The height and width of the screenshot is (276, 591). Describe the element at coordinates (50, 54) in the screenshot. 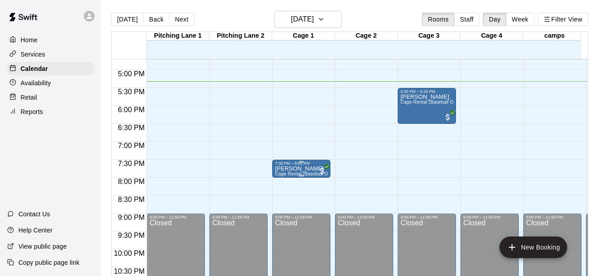

I see `div: Services` at that location.